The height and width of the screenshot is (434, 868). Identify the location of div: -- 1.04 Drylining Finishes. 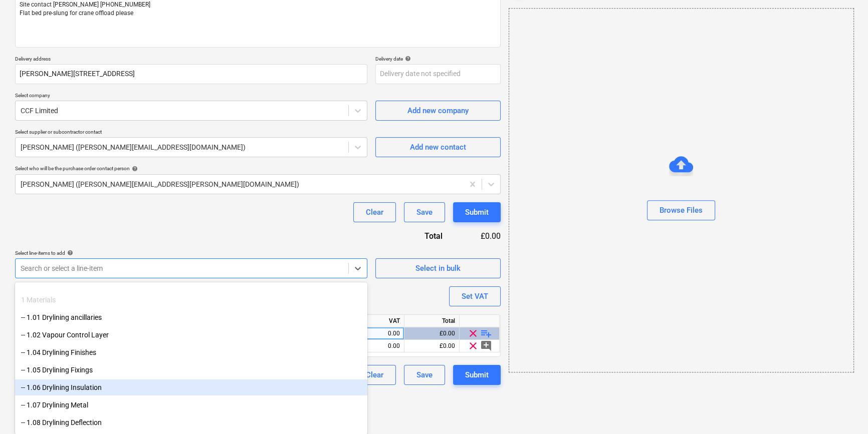
(191, 352).